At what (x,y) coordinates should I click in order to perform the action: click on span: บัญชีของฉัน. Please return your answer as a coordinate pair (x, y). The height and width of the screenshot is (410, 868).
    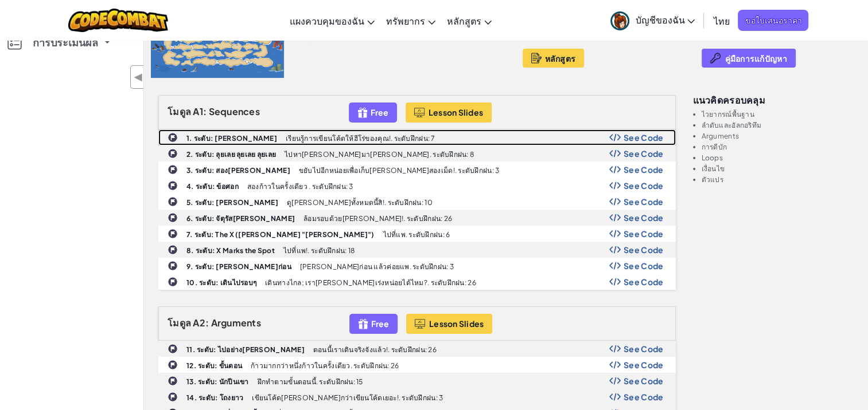
    Looking at the image, I should click on (665, 19).